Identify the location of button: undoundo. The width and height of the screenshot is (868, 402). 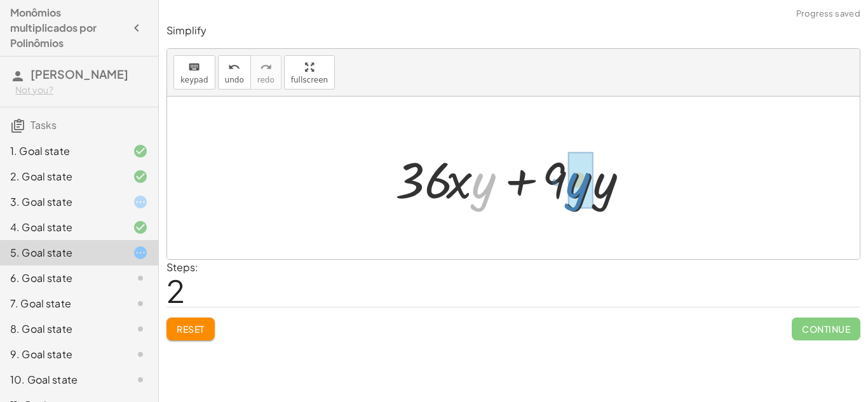
(235, 72).